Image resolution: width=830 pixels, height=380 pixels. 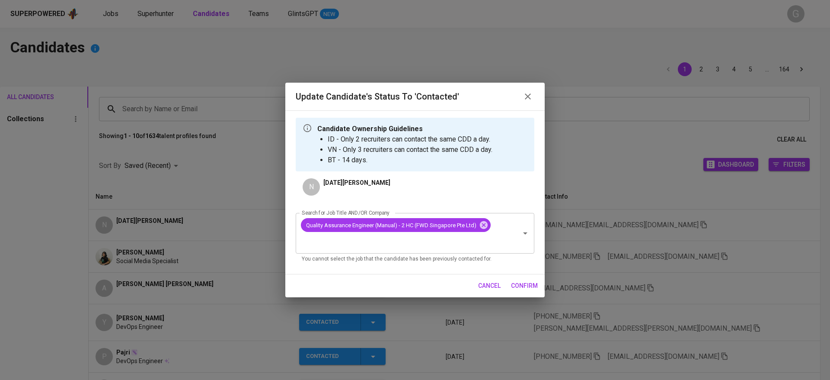 I want to click on li: BT - 14 days., so click(x=410, y=160).